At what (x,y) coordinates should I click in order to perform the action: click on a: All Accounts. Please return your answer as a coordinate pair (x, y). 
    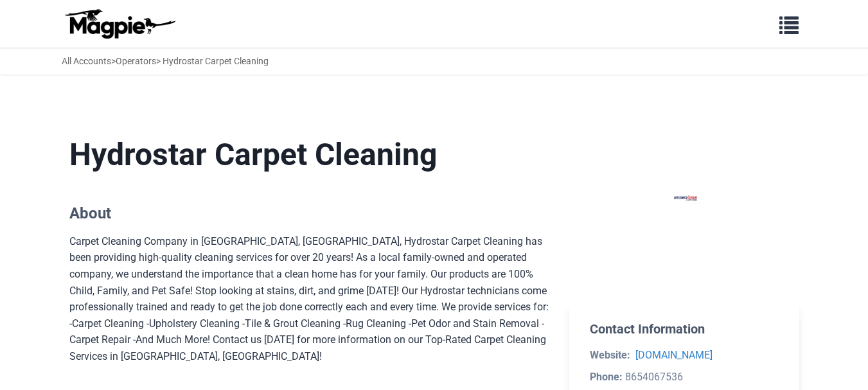
    Looking at the image, I should click on (86, 61).